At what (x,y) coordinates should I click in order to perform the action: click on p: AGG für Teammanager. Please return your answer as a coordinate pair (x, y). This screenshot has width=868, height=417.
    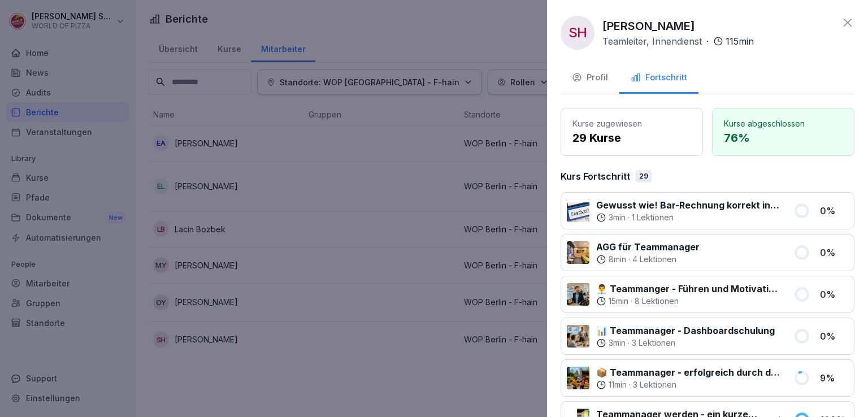
    Looking at the image, I should click on (647, 247).